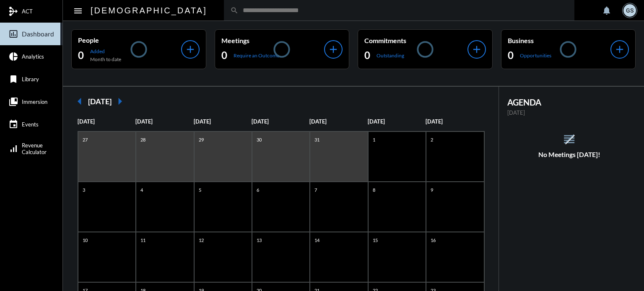 The image size is (644, 291). What do you see at coordinates (30, 79) in the screenshot?
I see `span: Library` at bounding box center [30, 79].